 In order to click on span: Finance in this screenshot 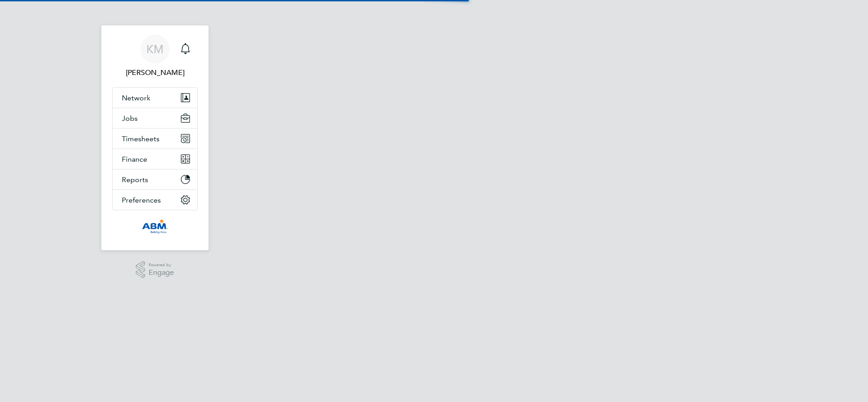, I will do `click(135, 159)`.